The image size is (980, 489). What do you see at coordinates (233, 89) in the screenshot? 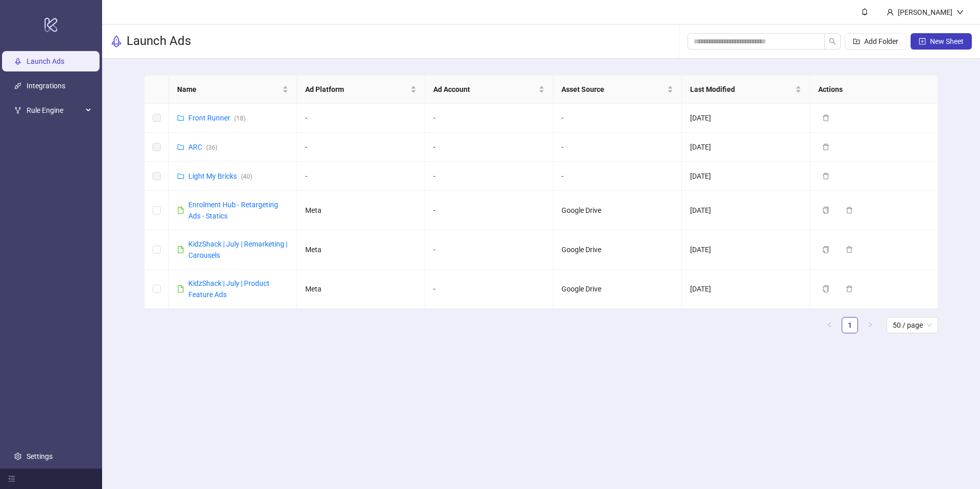
I see `th: Name` at bounding box center [233, 89].